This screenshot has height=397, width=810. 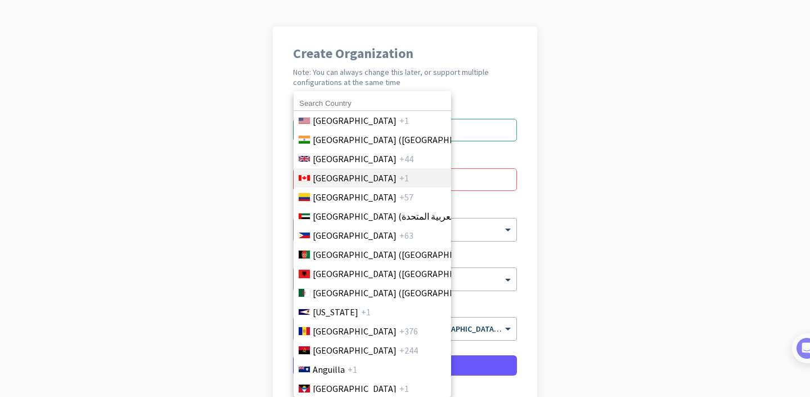 What do you see at coordinates (409, 331) in the screenshot?
I see `span: +376` at bounding box center [409, 331].